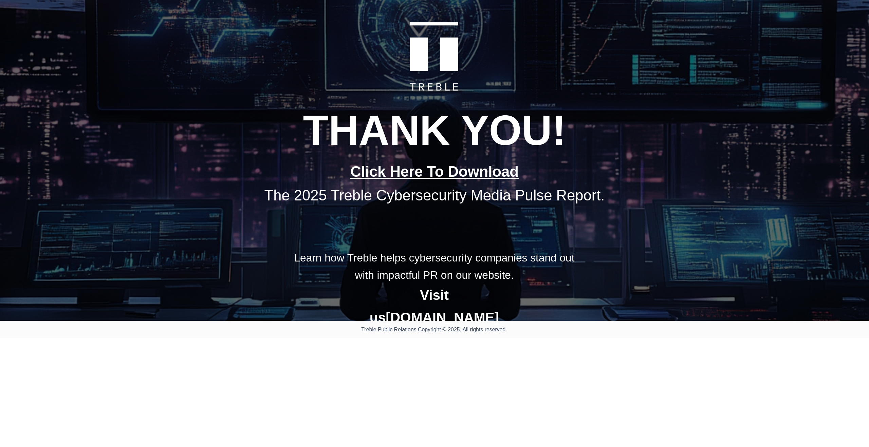 This screenshot has height=447, width=869. Describe the element at coordinates (434, 195) in the screenshot. I see `span: The 2025 Treble Cybersecurity Media Pulse Report.` at that location.